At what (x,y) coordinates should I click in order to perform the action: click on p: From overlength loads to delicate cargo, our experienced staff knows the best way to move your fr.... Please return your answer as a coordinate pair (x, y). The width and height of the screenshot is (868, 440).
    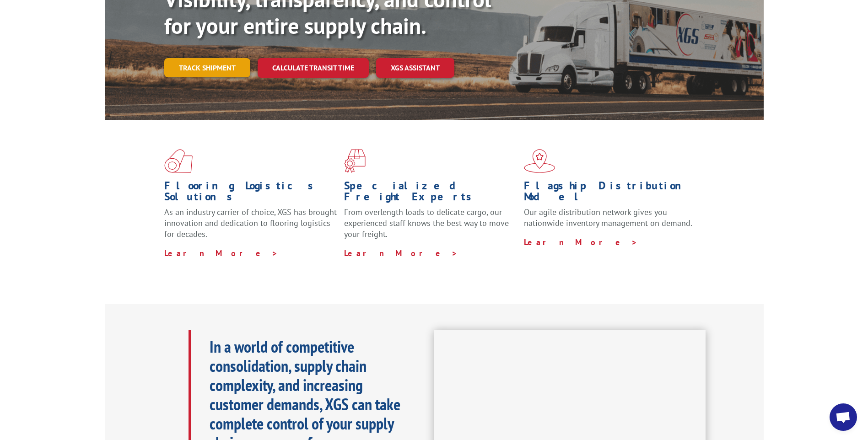
    Looking at the image, I should click on (431, 227).